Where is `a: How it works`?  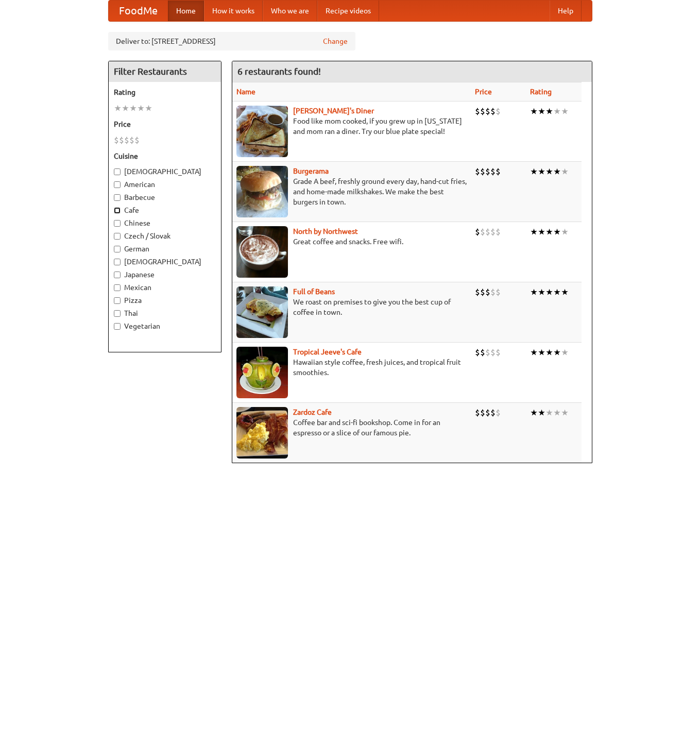
a: How it works is located at coordinates (233, 11).